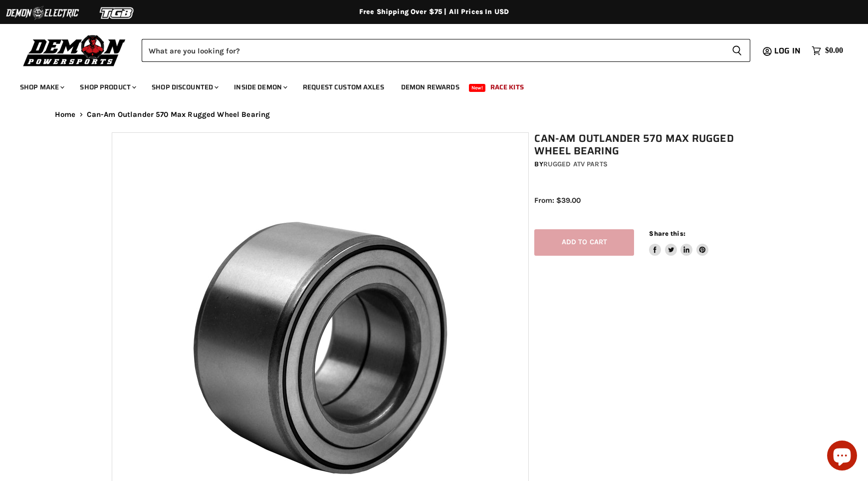  I want to click on span: Log in, so click(787, 51).